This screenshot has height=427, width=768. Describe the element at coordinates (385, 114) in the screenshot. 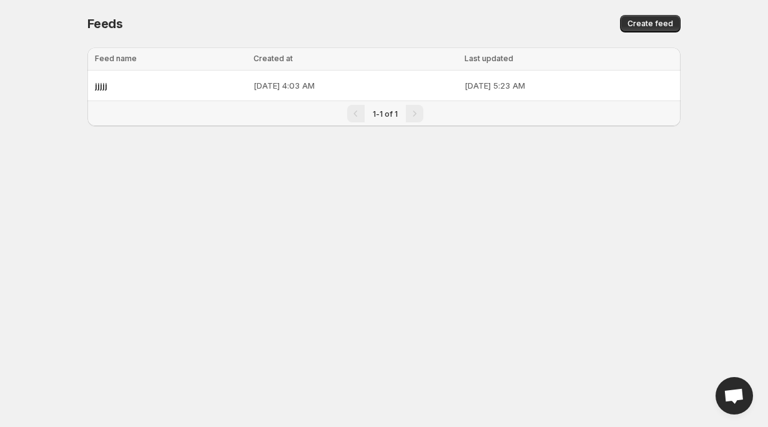

I see `span: 1-1 of 1` at that location.